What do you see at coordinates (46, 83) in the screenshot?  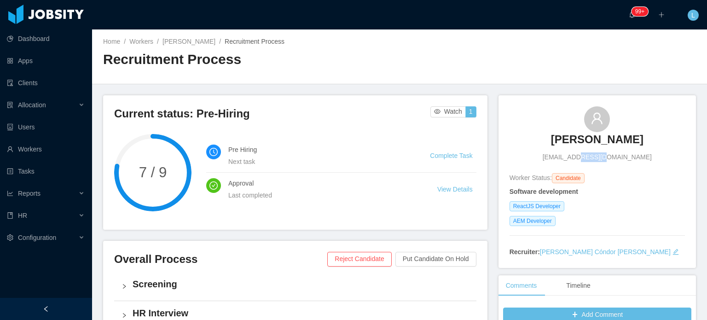 I see `a: icon: auditClients` at bounding box center [46, 83].